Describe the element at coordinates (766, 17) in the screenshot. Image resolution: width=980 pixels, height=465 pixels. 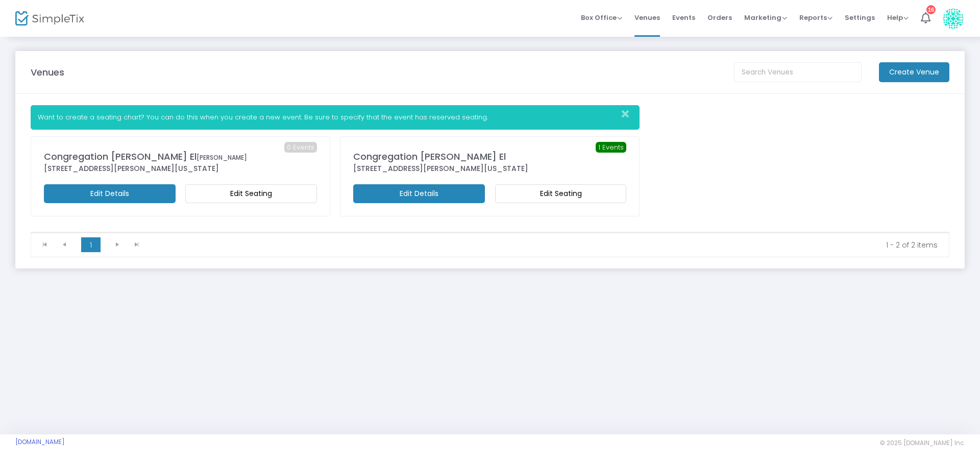
I see `span: Marketing` at that location.